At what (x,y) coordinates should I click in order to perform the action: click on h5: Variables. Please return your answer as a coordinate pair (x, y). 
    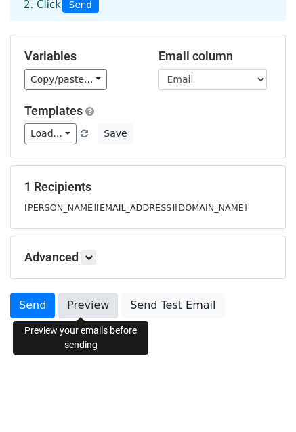
    Looking at the image, I should click on (81, 56).